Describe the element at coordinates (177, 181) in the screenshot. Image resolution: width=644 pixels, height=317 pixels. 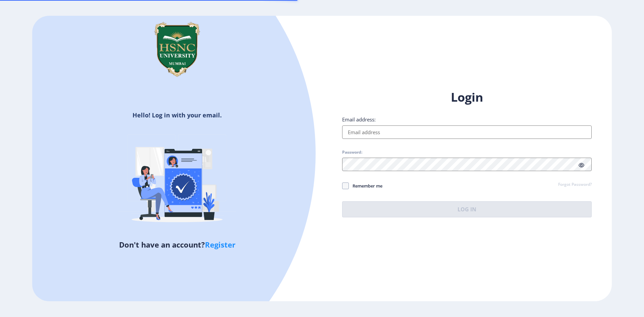
I see `img: Verified-rafiki.svg` at that location.